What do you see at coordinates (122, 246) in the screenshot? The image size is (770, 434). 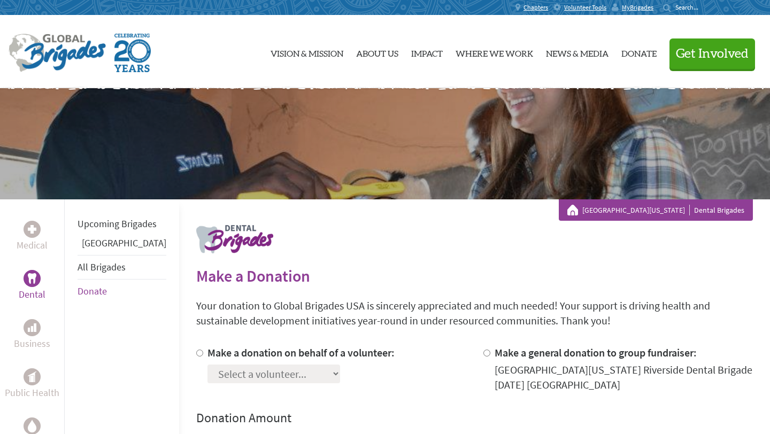 I see `li: Guatemala` at bounding box center [122, 246].